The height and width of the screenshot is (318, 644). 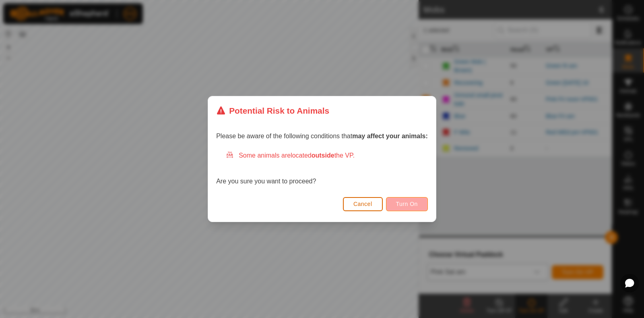 What do you see at coordinates (407, 204) in the screenshot?
I see `button: Turn On` at bounding box center [407, 204].